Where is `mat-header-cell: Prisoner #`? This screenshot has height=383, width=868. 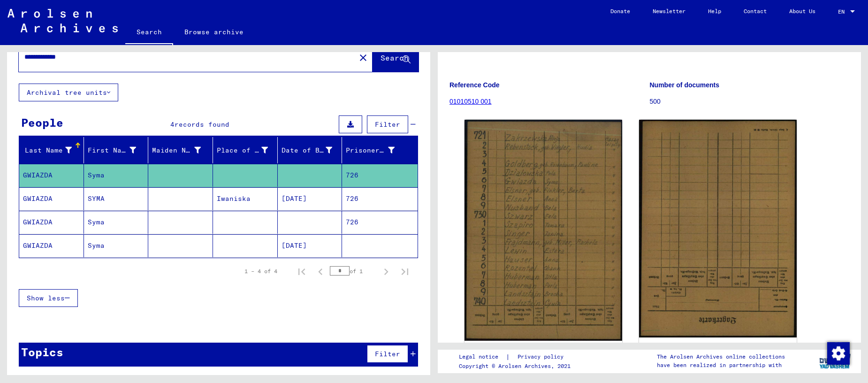 mat-header-cell: Prisoner # is located at coordinates (380, 150).